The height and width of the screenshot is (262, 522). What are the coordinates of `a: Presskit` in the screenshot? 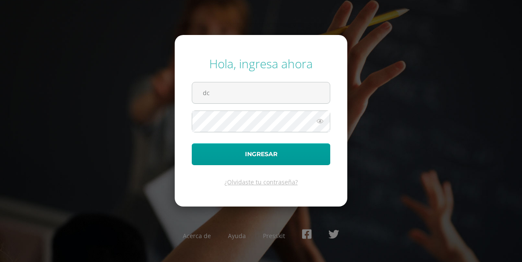 It's located at (274, 235).